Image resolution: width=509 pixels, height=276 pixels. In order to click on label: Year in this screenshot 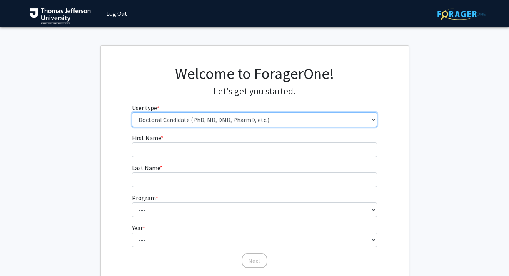, I will do `click(138, 228)`.